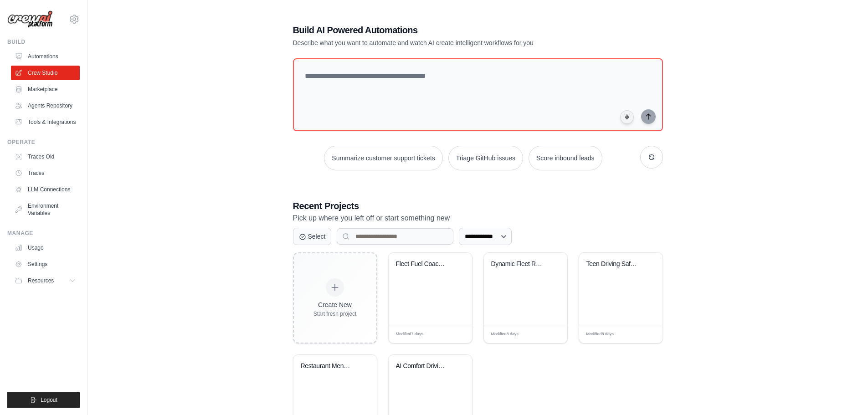  What do you see at coordinates (335, 305) in the screenshot?
I see `div: Create New` at bounding box center [335, 305].